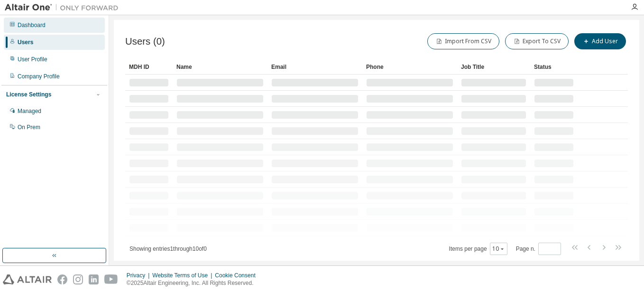  Describe the element at coordinates (554, 67) in the screenshot. I see `div: Status` at that location.